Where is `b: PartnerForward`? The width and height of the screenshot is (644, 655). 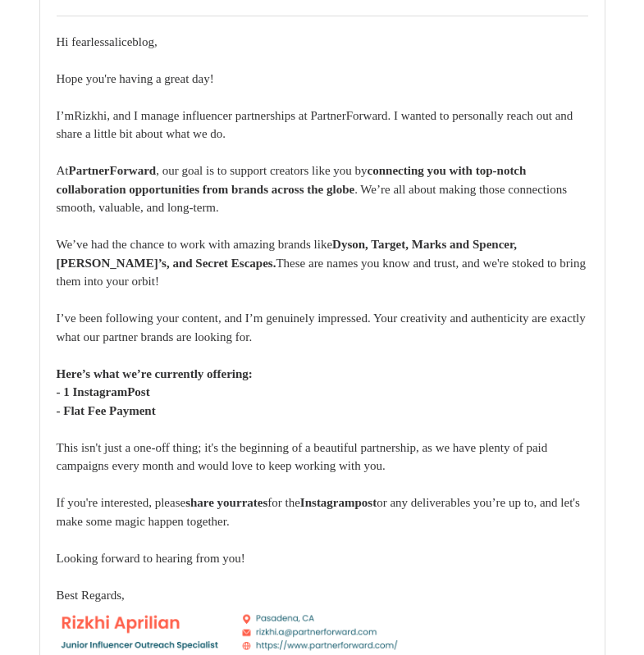 b: PartnerForward is located at coordinates (113, 171).